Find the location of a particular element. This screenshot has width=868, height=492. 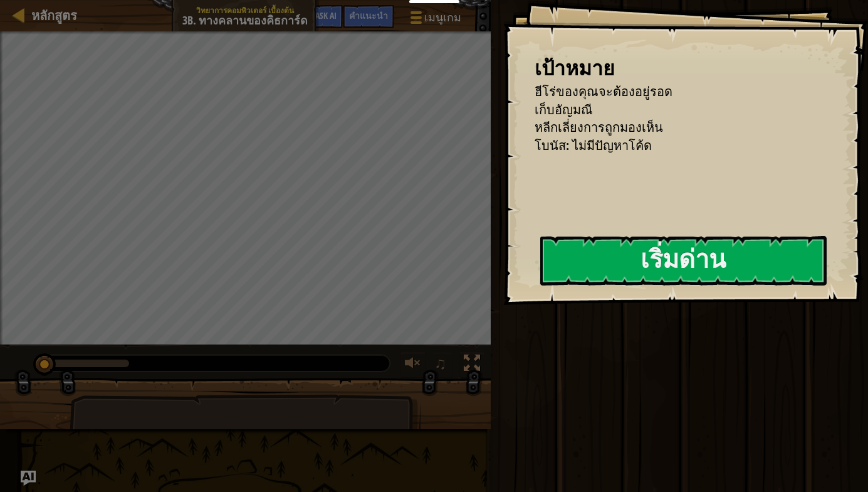

button: เริ่มด่าน is located at coordinates (684, 261).